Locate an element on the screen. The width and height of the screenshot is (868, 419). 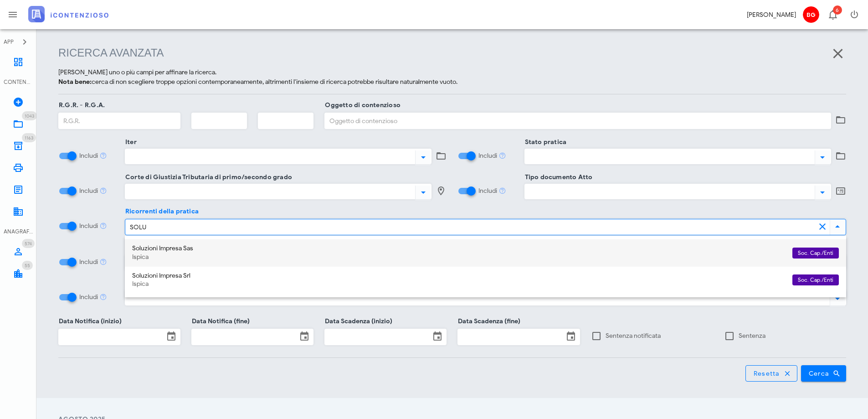
label: Iter is located at coordinates (129, 142).